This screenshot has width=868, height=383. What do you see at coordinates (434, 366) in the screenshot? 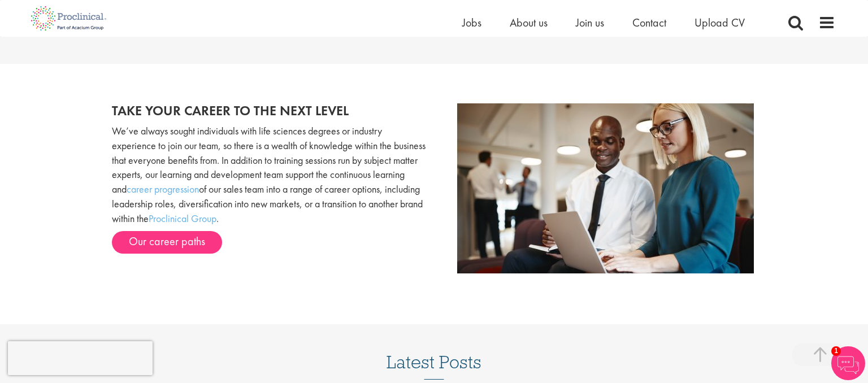
I see `h3: Latest Posts` at bounding box center [434, 366].